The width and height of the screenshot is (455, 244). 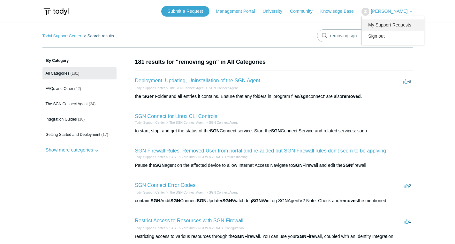 I want to click on span: (181), so click(x=75, y=73).